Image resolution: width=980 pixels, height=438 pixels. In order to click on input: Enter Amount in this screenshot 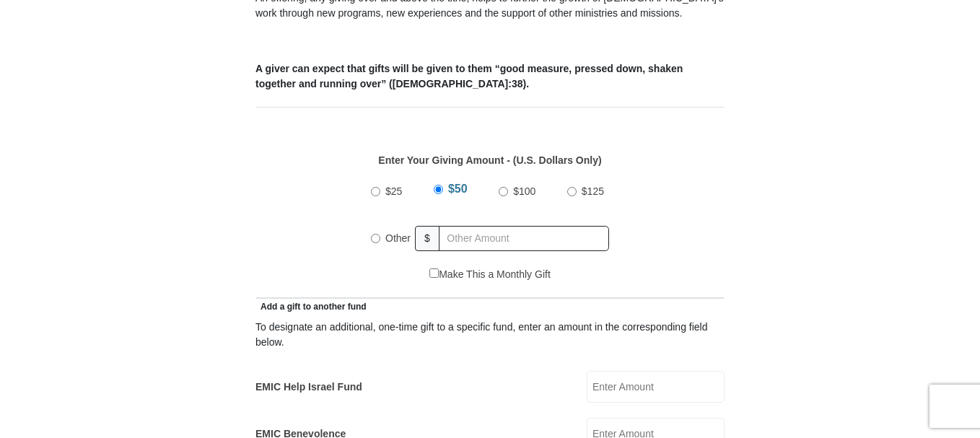, I will do `click(655, 387)`.